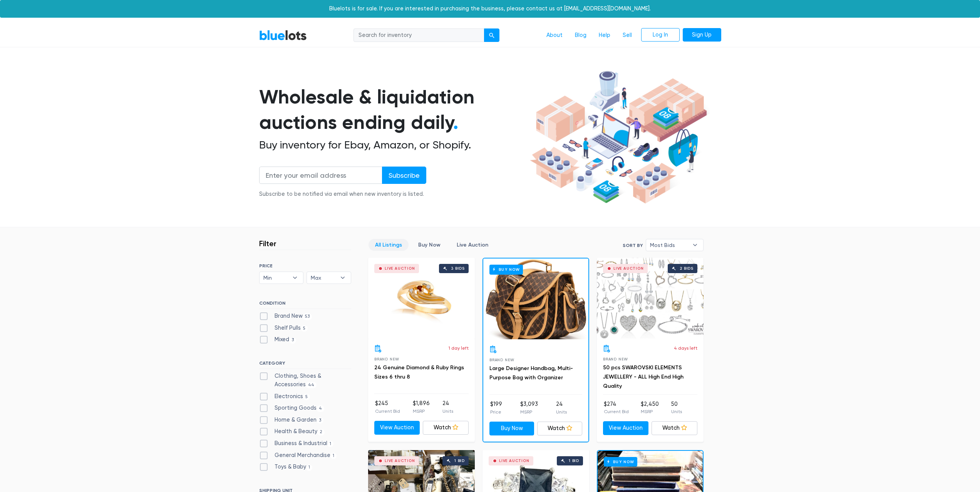  I want to click on input: Subscribe, so click(404, 175).